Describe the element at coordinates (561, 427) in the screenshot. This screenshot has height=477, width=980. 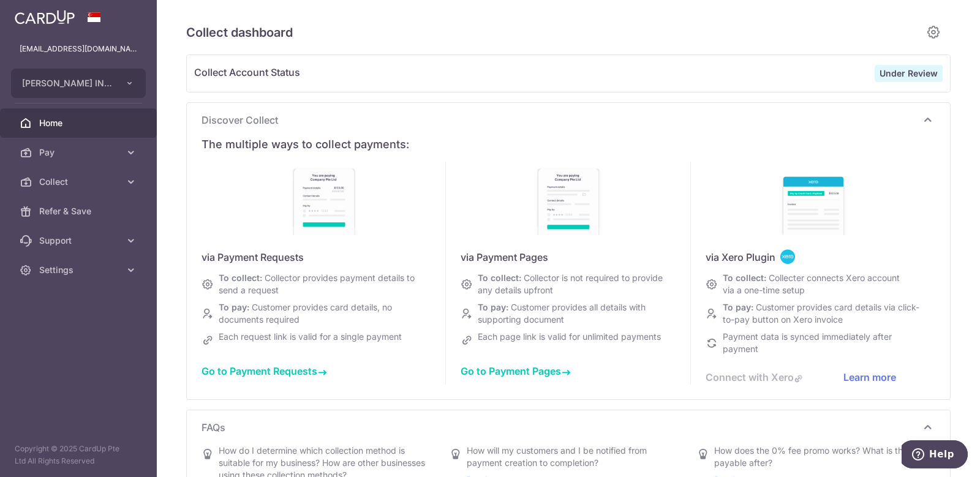
I see `span: FAQs` at that location.